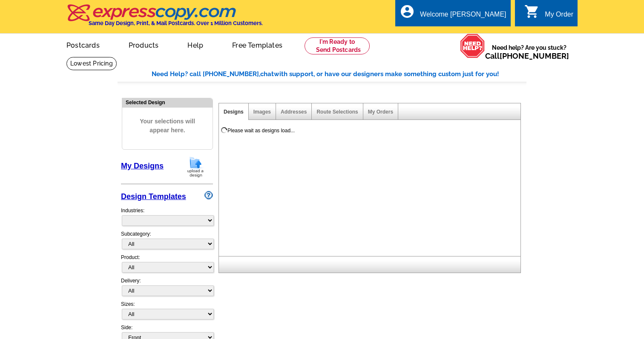 The width and height of the screenshot is (644, 339). Describe the element at coordinates (262, 112) in the screenshot. I see `a: Images` at that location.